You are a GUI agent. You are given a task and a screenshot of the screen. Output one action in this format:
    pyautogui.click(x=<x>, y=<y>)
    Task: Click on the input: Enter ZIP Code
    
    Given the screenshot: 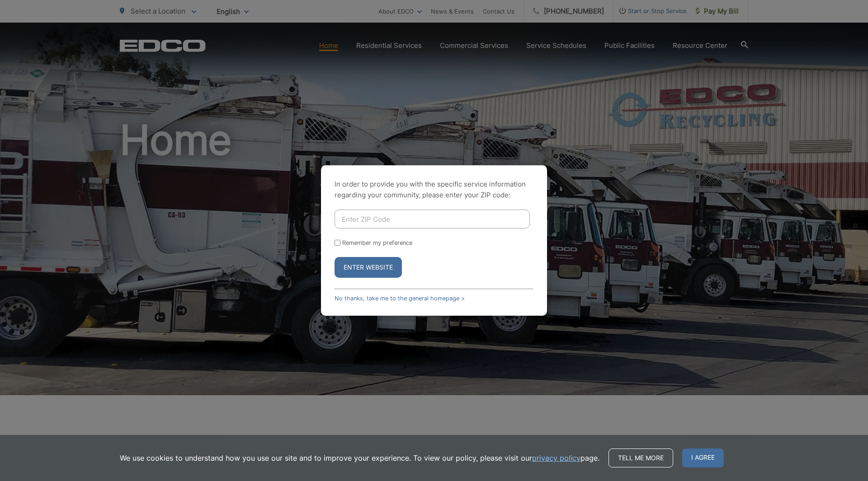 What is the action you would take?
    pyautogui.click(x=432, y=219)
    